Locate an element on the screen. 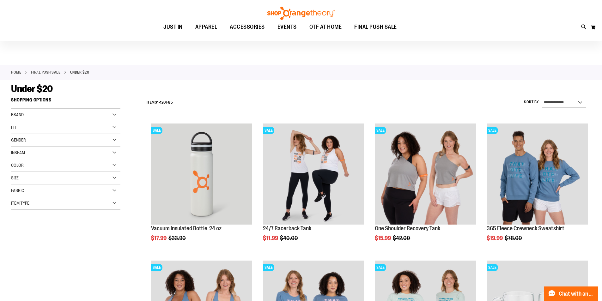  span: $19.99 is located at coordinates (495, 238).